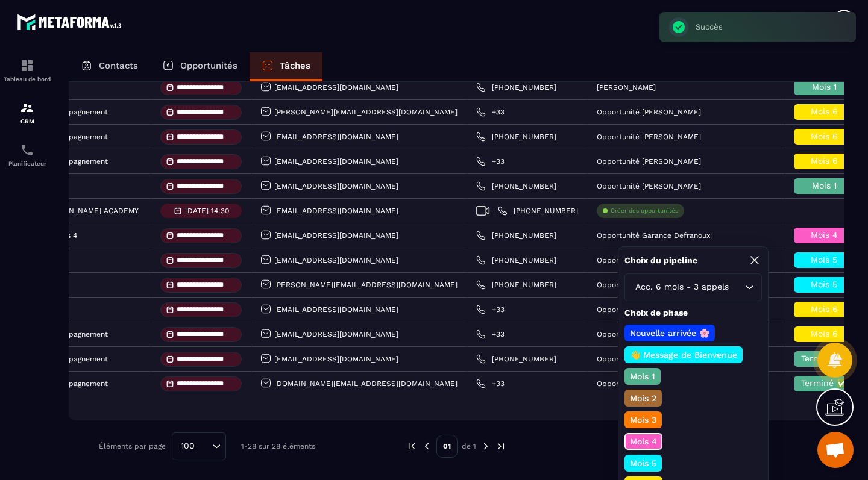  I want to click on p: CRM, so click(27, 122).